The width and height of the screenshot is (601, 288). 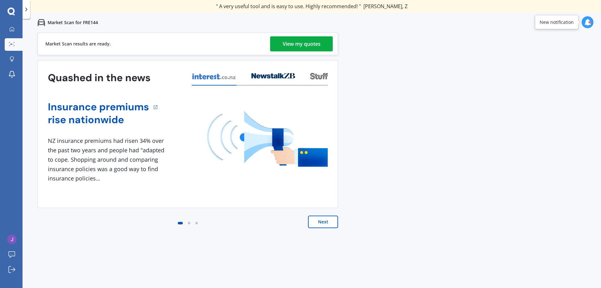 I want to click on img: car.f15378c7a67c060ca3f3.svg, so click(x=41, y=23).